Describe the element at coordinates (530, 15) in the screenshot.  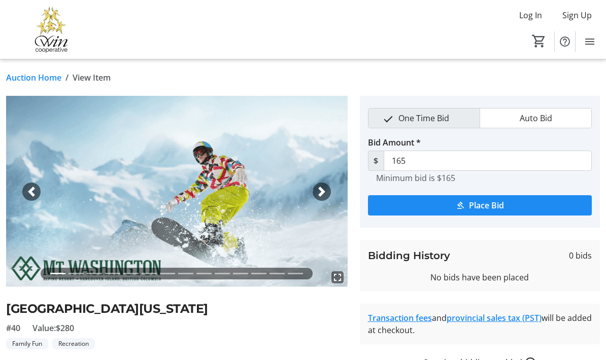
I see `span: Log In` at that location.